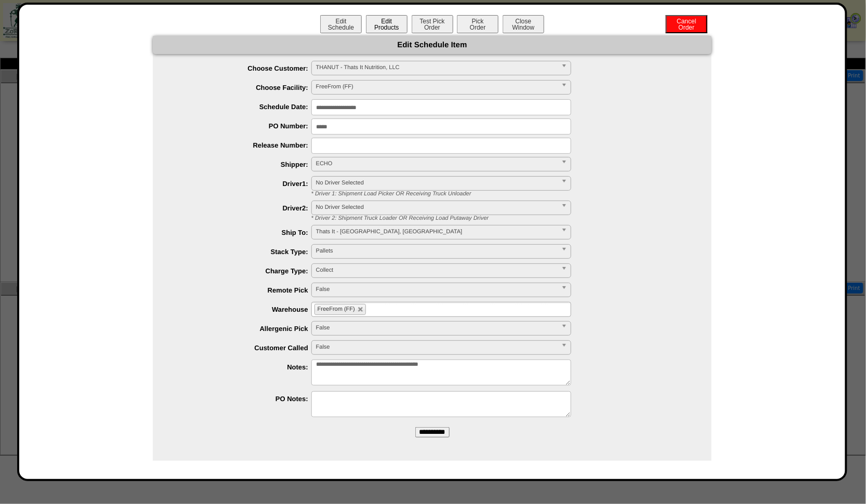 The width and height of the screenshot is (866, 504). Describe the element at coordinates (242, 68) in the screenshot. I see `label: Choose Customer:` at that location.